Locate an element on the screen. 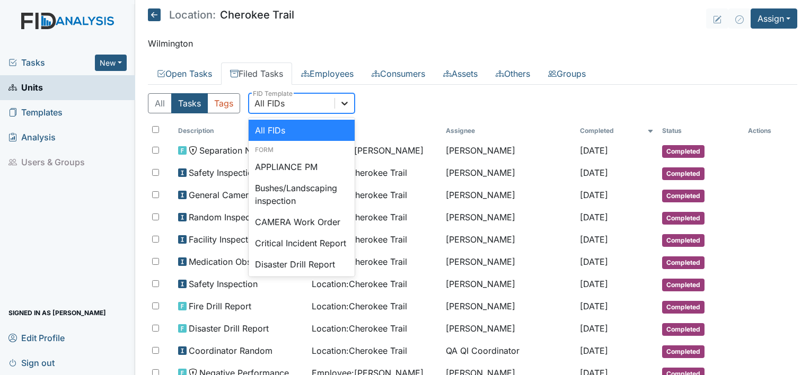 This screenshot has width=810, height=375. span: Fire Drill Report is located at coordinates (220, 306).